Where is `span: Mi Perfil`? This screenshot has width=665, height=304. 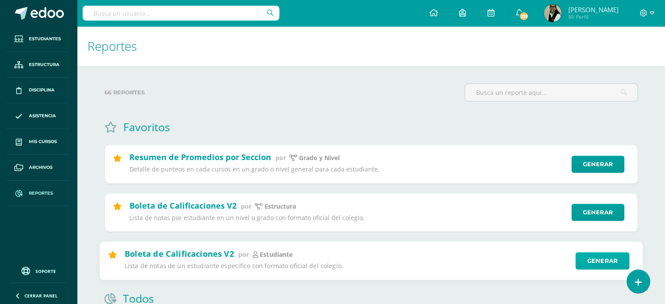 span: Mi Perfil is located at coordinates (593, 17).